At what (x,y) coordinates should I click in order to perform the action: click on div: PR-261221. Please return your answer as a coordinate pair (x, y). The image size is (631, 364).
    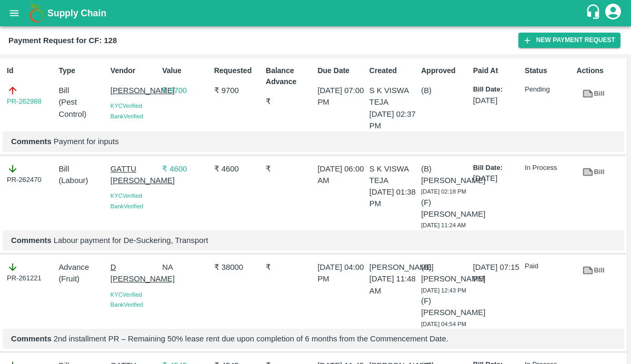
    Looking at the image, I should click on (31, 272).